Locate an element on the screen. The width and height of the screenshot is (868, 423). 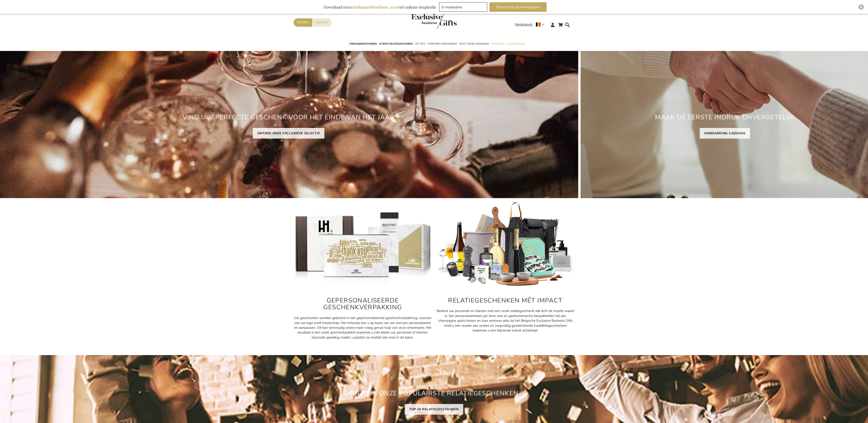
span: Bedank uw personeel en klanten met een uniek relatiegeschenk dat écht de moeite waard is. Van per... is located at coordinates (505, 320).